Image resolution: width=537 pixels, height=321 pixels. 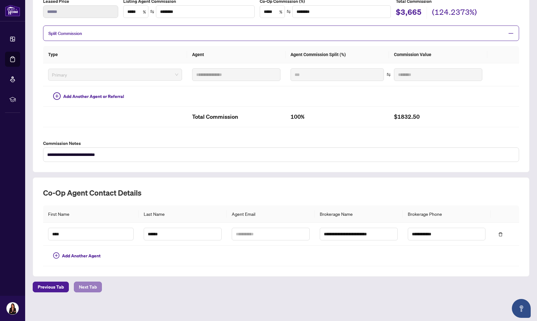 What do you see at coordinates (511, 33) in the screenshot?
I see `span: minus` at bounding box center [511, 33].